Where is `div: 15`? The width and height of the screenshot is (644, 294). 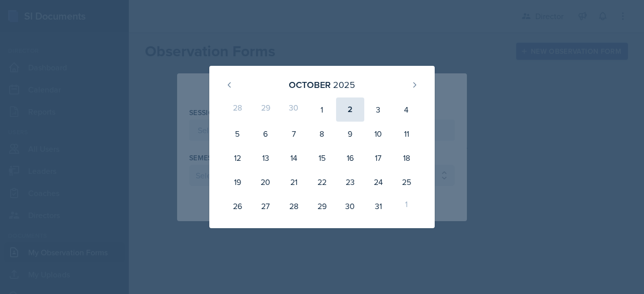 div: 15 is located at coordinates (322, 158).